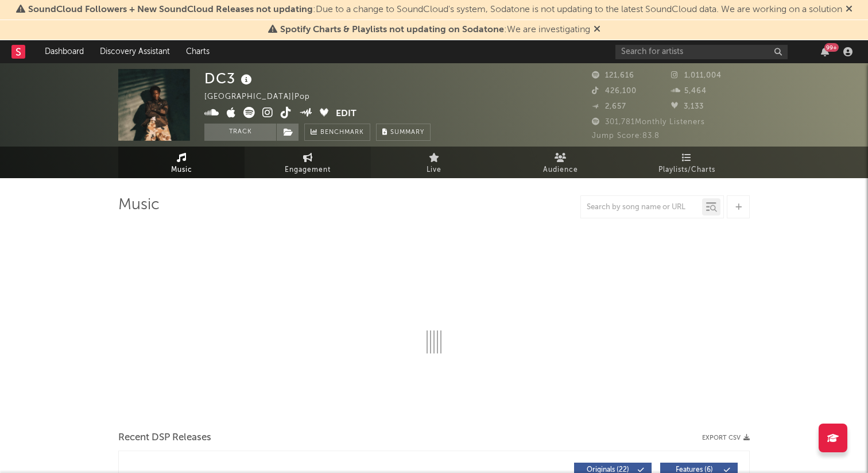 The image size is (868, 473). Describe the element at coordinates (689, 91) in the screenshot. I see `span: 5,464` at that location.